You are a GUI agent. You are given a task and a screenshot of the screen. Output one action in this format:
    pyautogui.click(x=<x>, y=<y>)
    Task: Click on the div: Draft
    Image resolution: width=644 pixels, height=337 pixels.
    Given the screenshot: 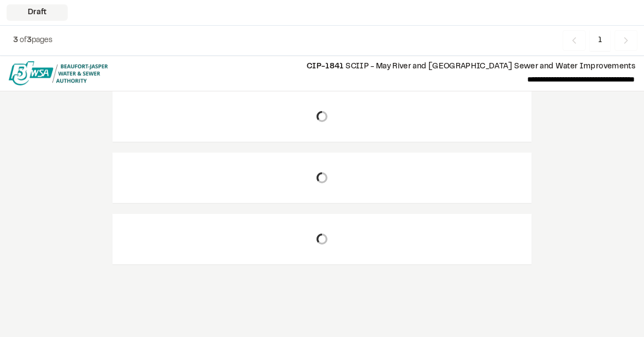 What is the action you would take?
    pyautogui.click(x=37, y=13)
    